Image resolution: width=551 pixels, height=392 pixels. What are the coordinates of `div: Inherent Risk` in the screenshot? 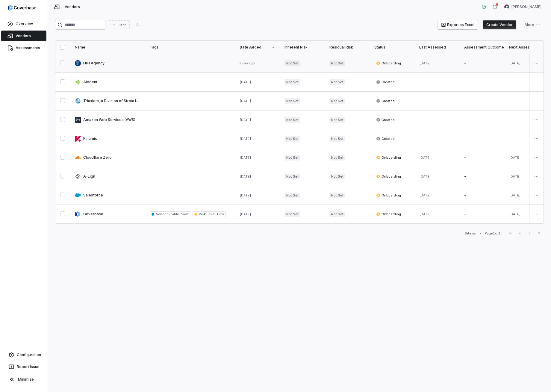 It's located at (302, 47).